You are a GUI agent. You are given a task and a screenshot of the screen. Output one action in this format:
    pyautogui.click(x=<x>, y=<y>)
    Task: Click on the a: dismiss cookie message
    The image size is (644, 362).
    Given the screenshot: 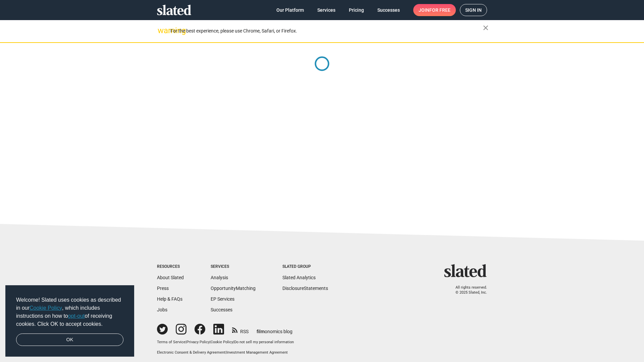 What is the action you would take?
    pyautogui.click(x=70, y=340)
    